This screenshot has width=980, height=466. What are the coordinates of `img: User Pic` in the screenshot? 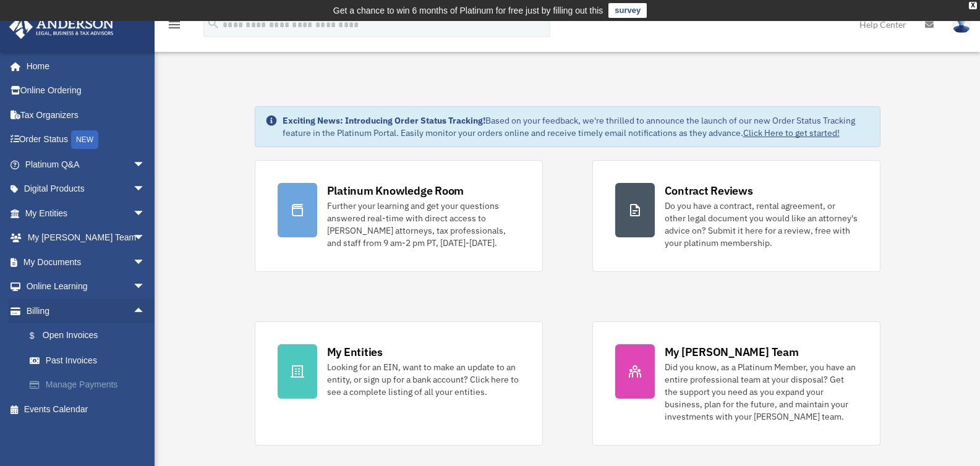 It's located at (961, 24).